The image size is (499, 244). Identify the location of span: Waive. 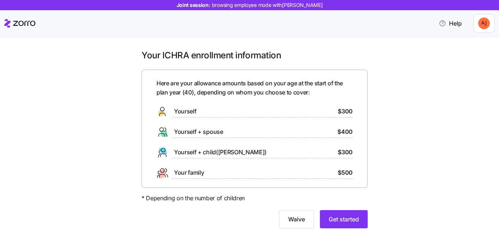
(297, 219).